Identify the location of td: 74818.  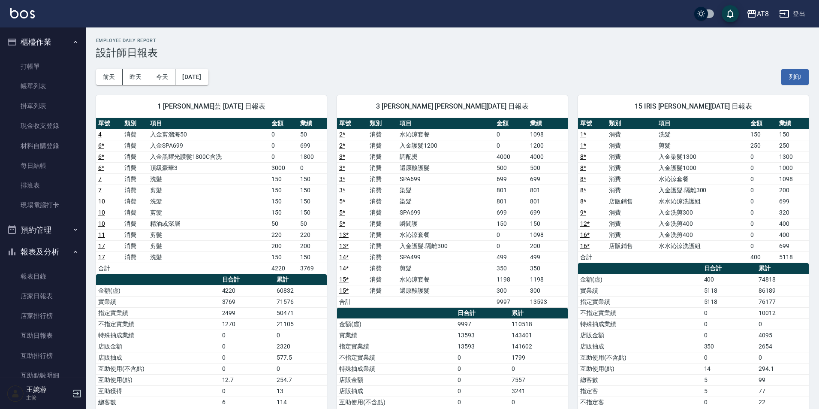
(783, 279).